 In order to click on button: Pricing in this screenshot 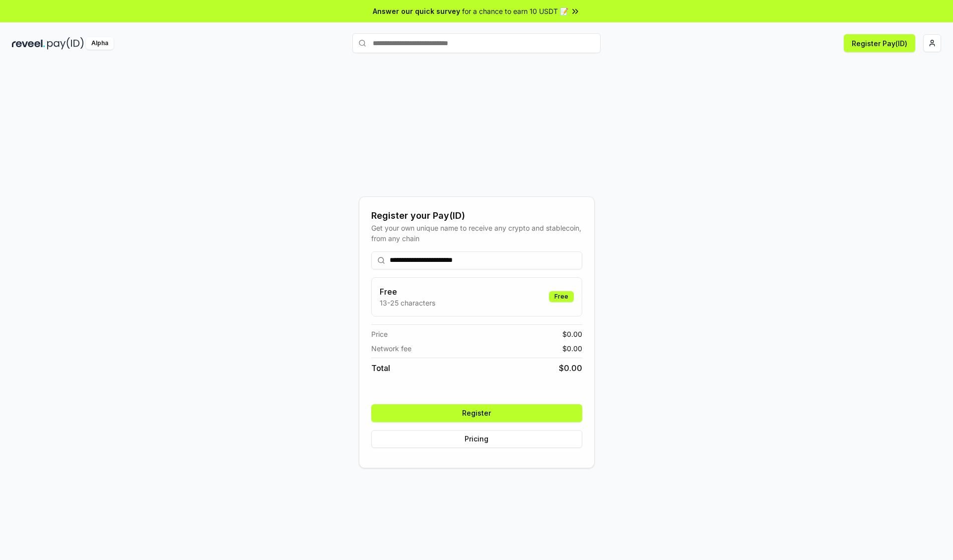, I will do `click(476, 439)`.